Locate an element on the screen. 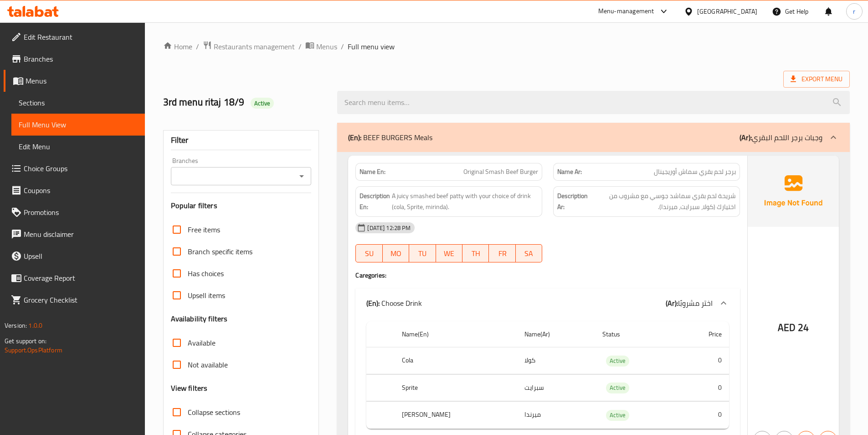 The image size is (868, 435). span: Coverage Report is located at coordinates (81, 278).